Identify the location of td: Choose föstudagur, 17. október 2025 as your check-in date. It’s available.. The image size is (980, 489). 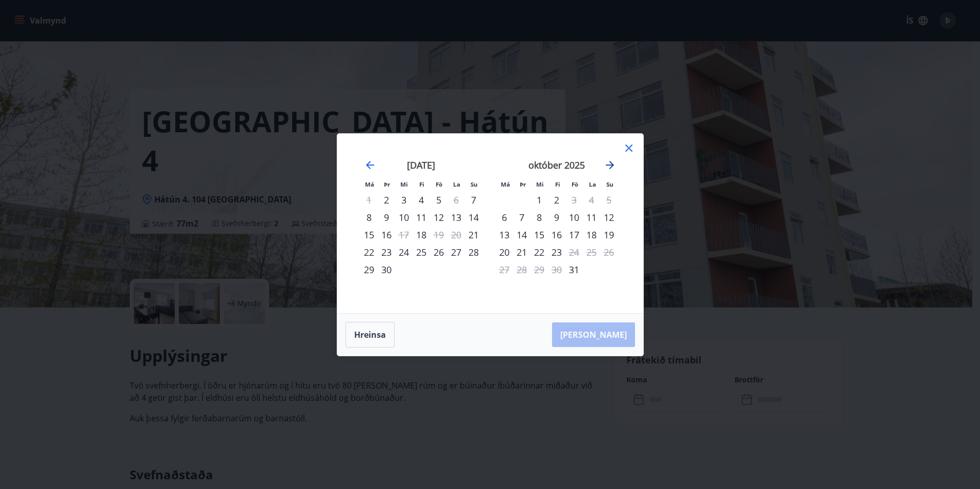
(574, 235).